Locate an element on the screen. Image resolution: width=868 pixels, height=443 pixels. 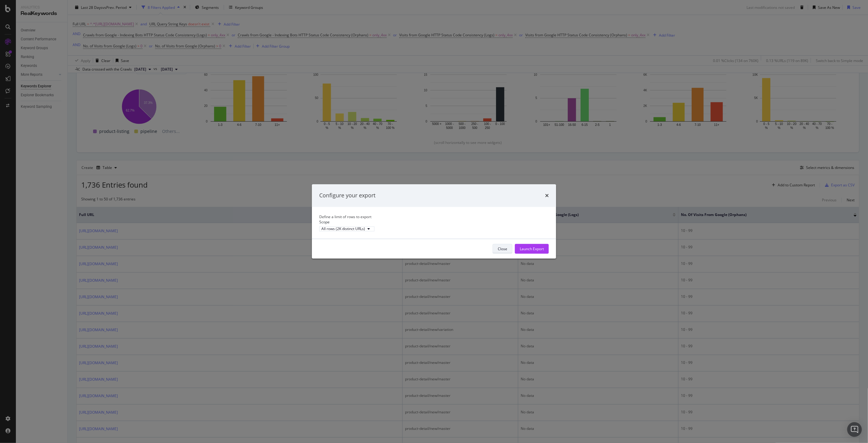
div: times is located at coordinates (547, 196).